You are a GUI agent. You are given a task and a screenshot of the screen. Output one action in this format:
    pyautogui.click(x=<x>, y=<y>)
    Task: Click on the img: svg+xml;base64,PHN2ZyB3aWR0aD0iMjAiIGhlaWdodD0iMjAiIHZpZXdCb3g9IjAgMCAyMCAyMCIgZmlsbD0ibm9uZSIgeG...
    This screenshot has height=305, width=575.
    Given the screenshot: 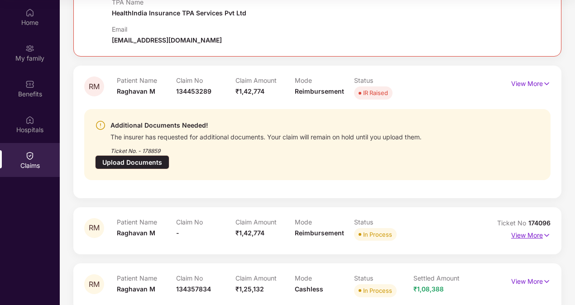 What is the action you would take?
    pyautogui.click(x=30, y=48)
    